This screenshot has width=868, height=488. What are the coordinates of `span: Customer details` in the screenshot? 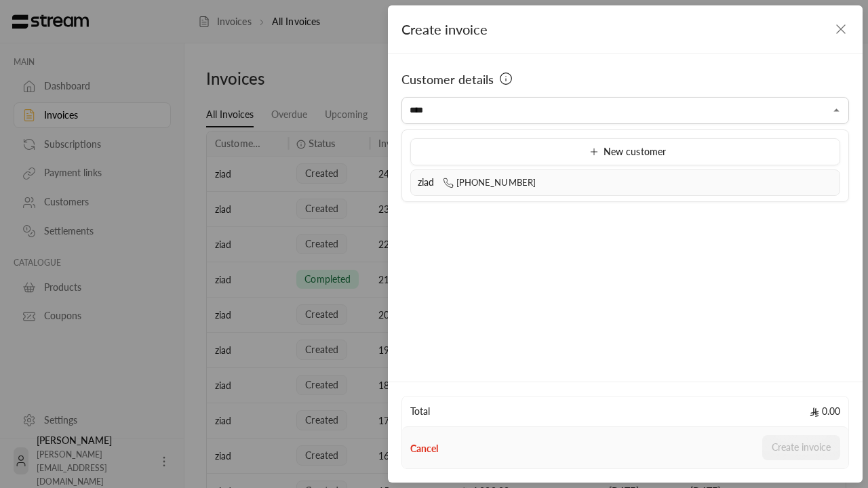 It's located at (448, 79).